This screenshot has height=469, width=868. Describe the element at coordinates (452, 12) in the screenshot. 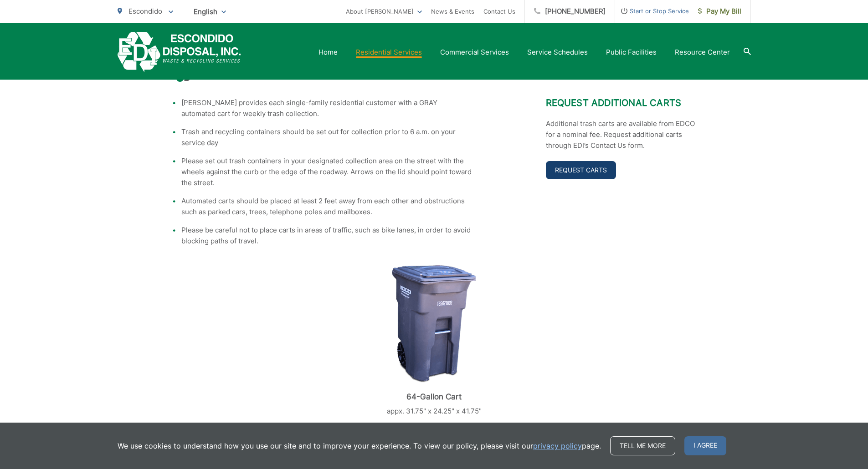

I see `a: News & Events` at that location.